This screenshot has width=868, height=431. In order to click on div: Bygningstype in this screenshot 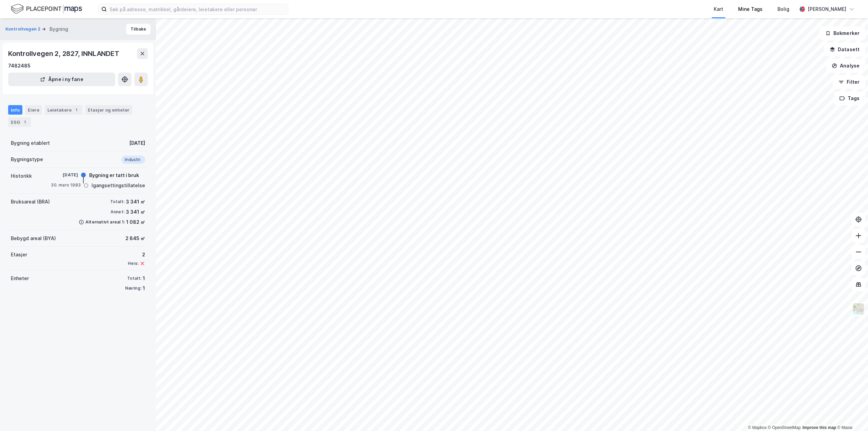, I will do `click(27, 159)`.